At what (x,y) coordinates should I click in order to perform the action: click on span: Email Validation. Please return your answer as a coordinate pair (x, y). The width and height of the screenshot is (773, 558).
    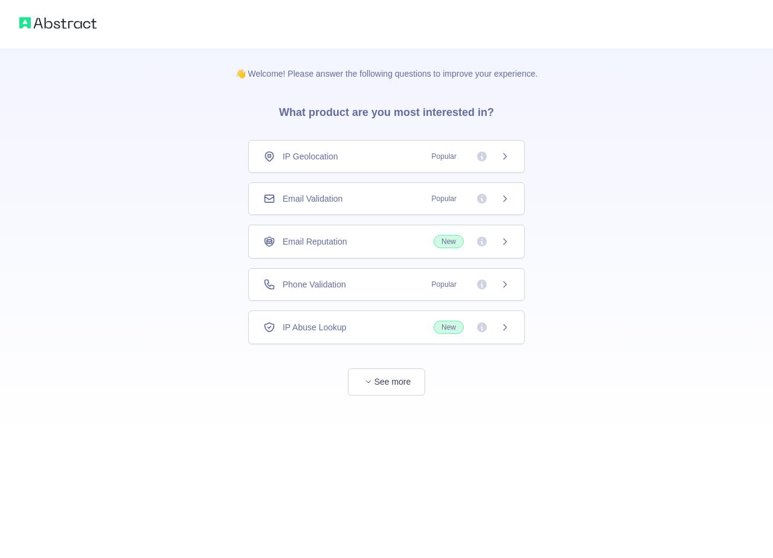
    Looking at the image, I should click on (312, 199).